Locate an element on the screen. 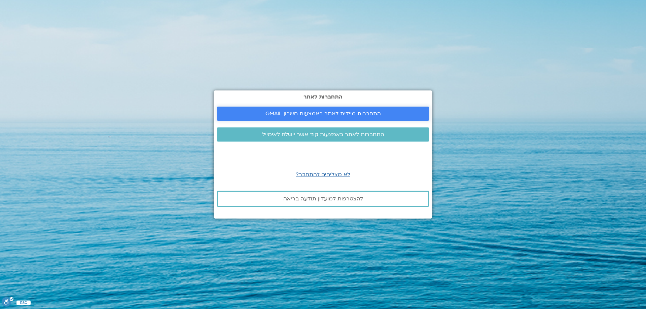 Image resolution: width=646 pixels, height=309 pixels. a: התחברות מיידית לאתר באמצעות חשבון GMAIL is located at coordinates (323, 114).